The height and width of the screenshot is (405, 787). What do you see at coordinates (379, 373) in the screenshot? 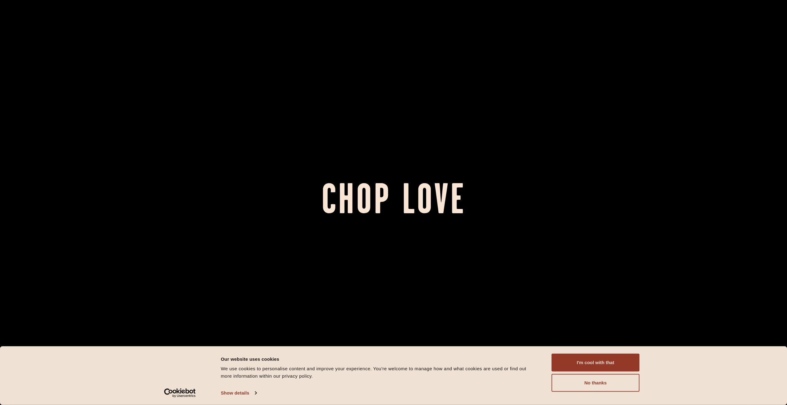
I see `div: We use cookies to personalise content and improve your experience. You're welcome to manage how a...` at bounding box center [379, 373].